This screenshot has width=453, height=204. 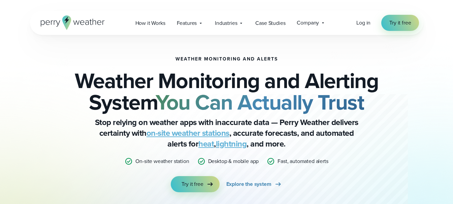 What do you see at coordinates (226, 59) in the screenshot?
I see `h1: Weather Monitoring and Alerts` at bounding box center [226, 59].